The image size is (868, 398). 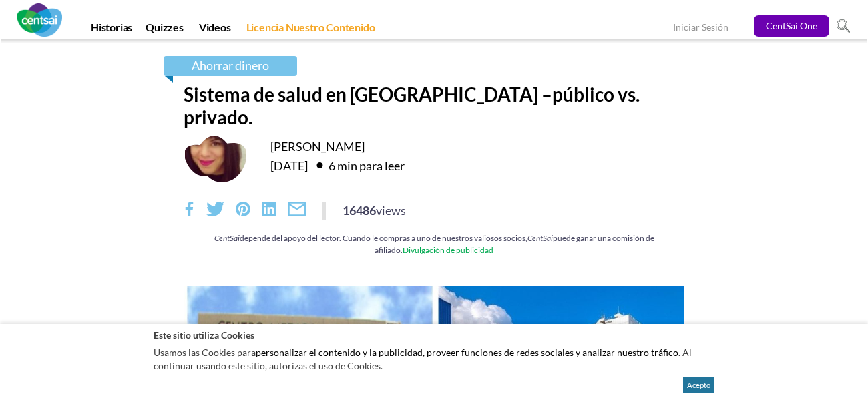 I want to click on a: Historias, so click(x=112, y=30).